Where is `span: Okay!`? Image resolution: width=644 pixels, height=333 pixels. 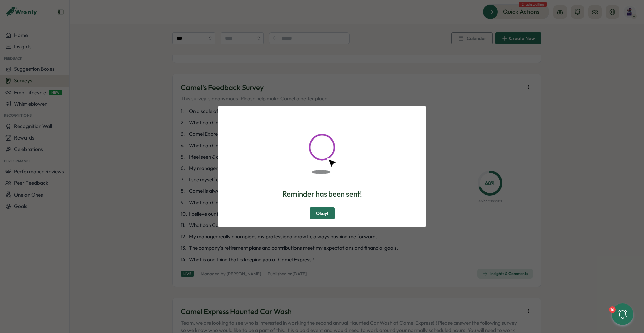
span: Okay! is located at coordinates (322, 214).